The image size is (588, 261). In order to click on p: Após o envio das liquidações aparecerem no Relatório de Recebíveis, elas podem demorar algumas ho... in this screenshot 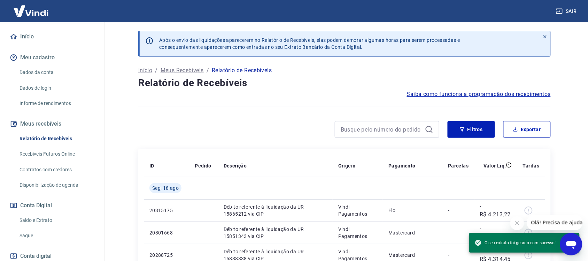, I will do `click(310, 44)`.